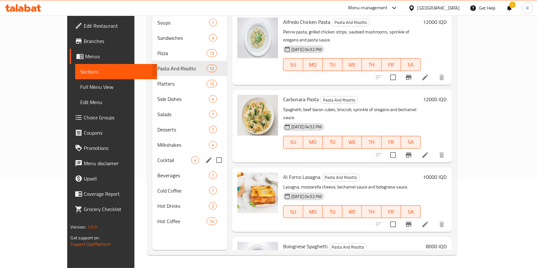  I want to click on a: Upsell, so click(113, 179).